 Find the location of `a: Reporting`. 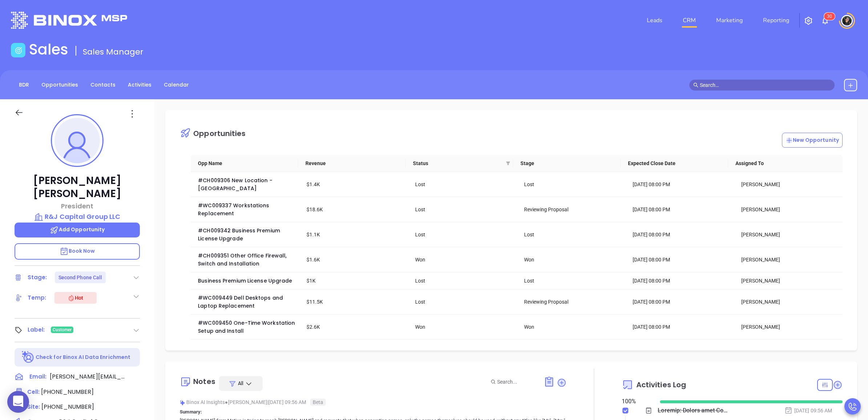

a: Reporting is located at coordinates (776, 20).